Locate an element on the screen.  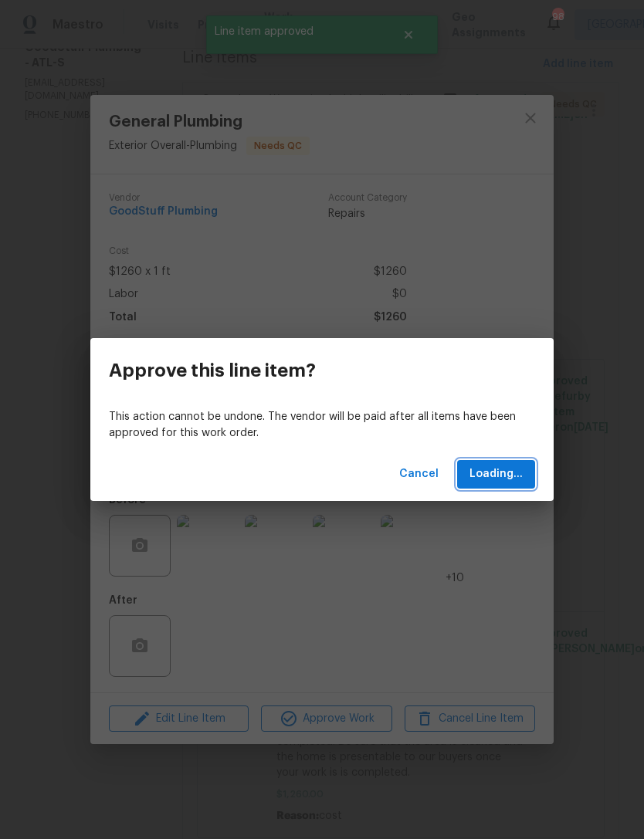
span: Loading... is located at coordinates (496, 474).